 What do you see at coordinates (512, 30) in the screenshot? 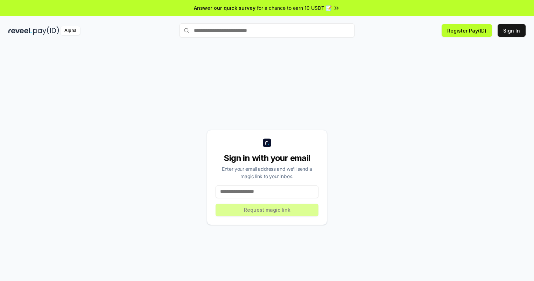
I see `button: Sign In` at bounding box center [512, 30].